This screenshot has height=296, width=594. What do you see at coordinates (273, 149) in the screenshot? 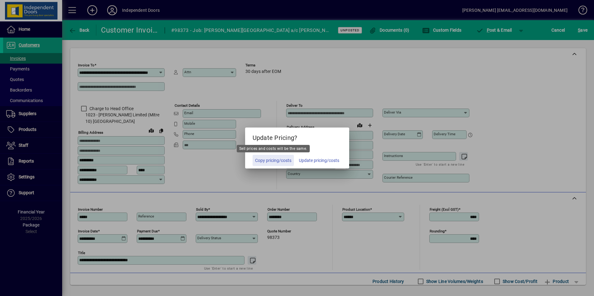
I see `div: Sell prices and costs will be the same.` at bounding box center [273, 149].